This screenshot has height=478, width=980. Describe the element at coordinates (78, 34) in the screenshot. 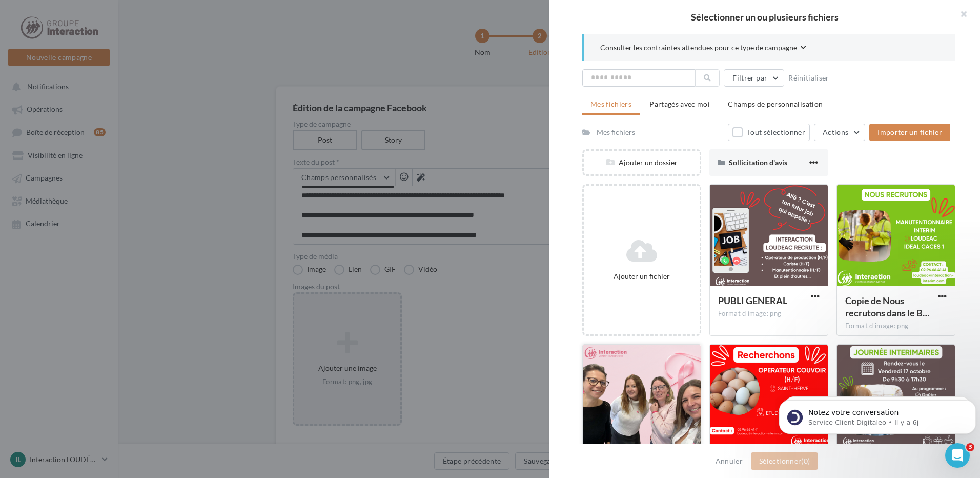

I see `span: Notez votre conversation` at that location.